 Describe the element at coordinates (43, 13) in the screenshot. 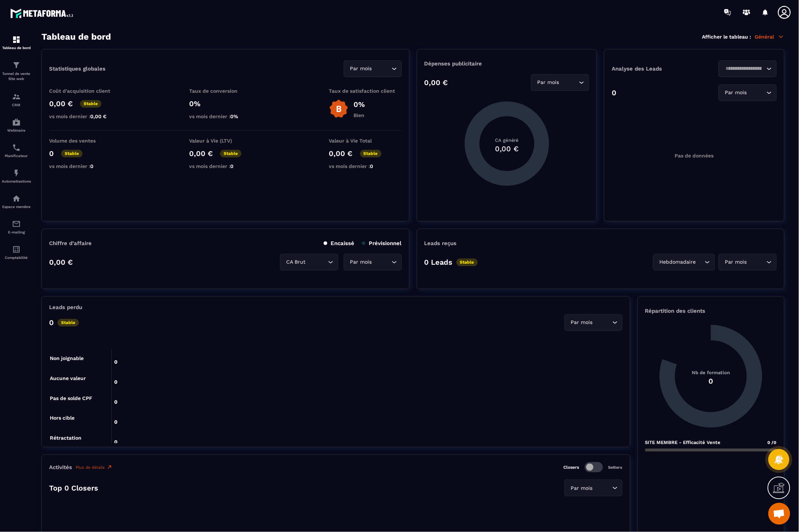

I see `img: logo` at that location.